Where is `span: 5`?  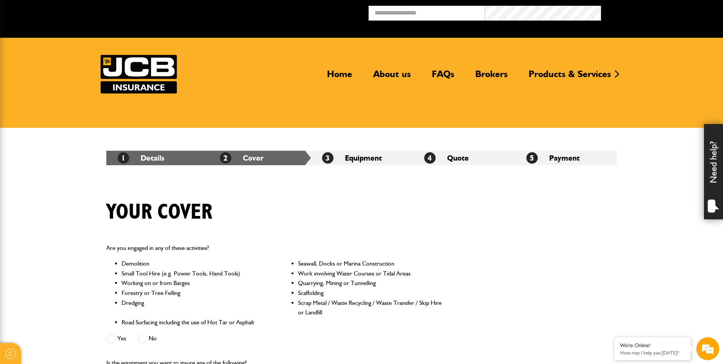
span: 5 is located at coordinates (532, 158).